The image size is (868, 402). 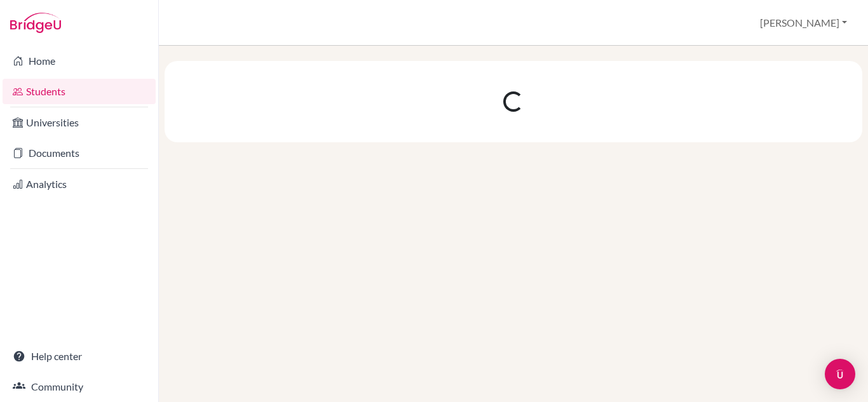 What do you see at coordinates (78, 91) in the screenshot?
I see `a: Students` at bounding box center [78, 91].